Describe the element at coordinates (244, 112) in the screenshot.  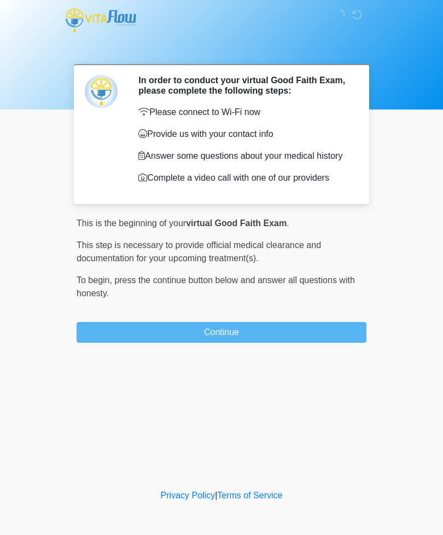
I see `p: Please connect to Wi-Fi now` at that location.